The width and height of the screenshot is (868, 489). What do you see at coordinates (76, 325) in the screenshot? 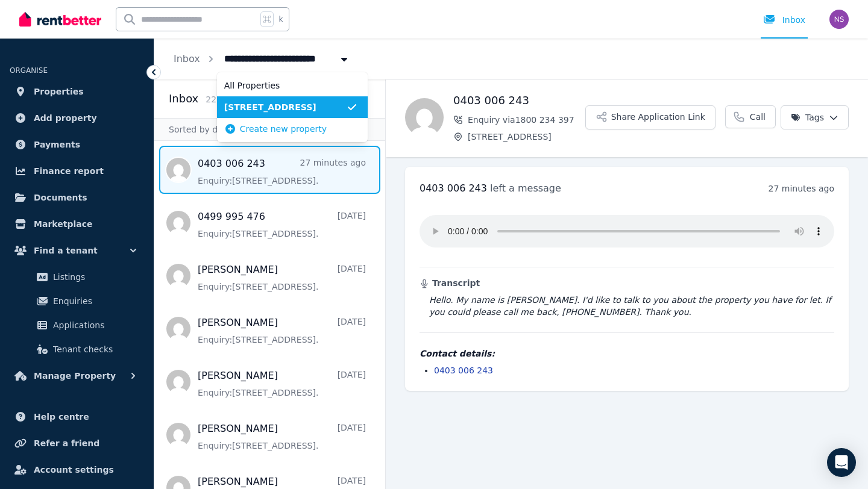
I see `a: Applications` at bounding box center [76, 325].